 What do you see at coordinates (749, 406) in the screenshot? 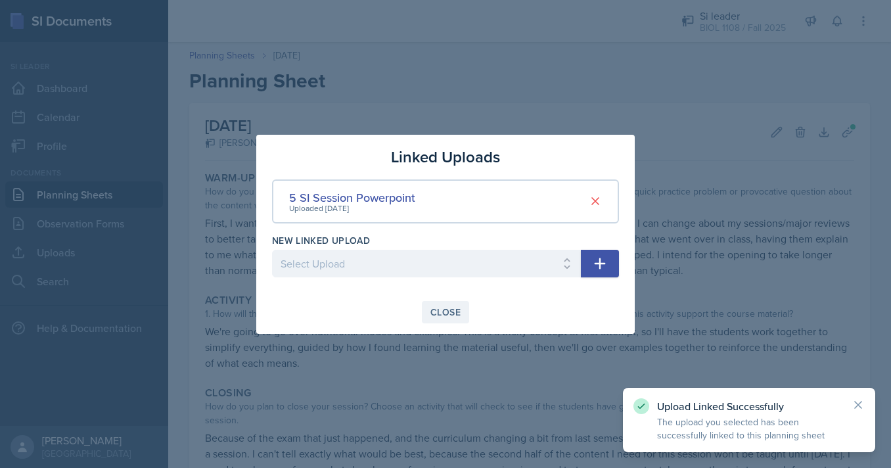
I see `p: Upload Linked Successfully` at bounding box center [749, 406].